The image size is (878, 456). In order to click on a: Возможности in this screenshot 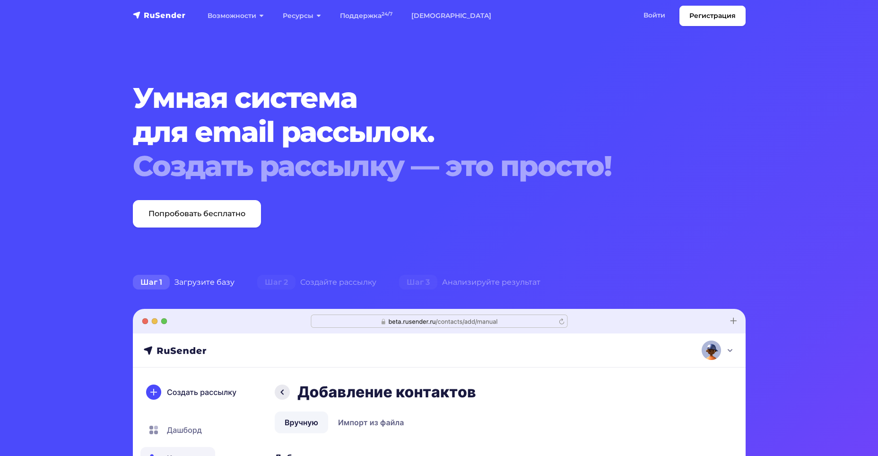, I will do `click(235, 16)`.